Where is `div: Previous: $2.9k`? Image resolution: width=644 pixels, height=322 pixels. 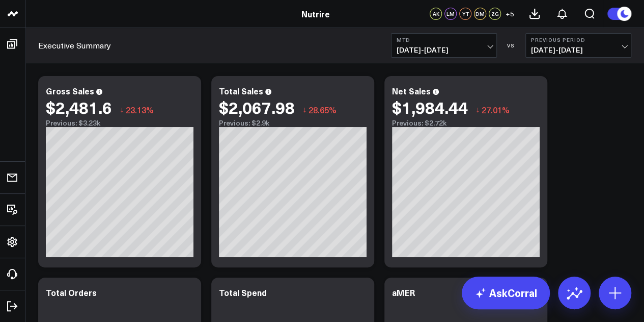
div: Previous: $2.9k is located at coordinates (293, 122).